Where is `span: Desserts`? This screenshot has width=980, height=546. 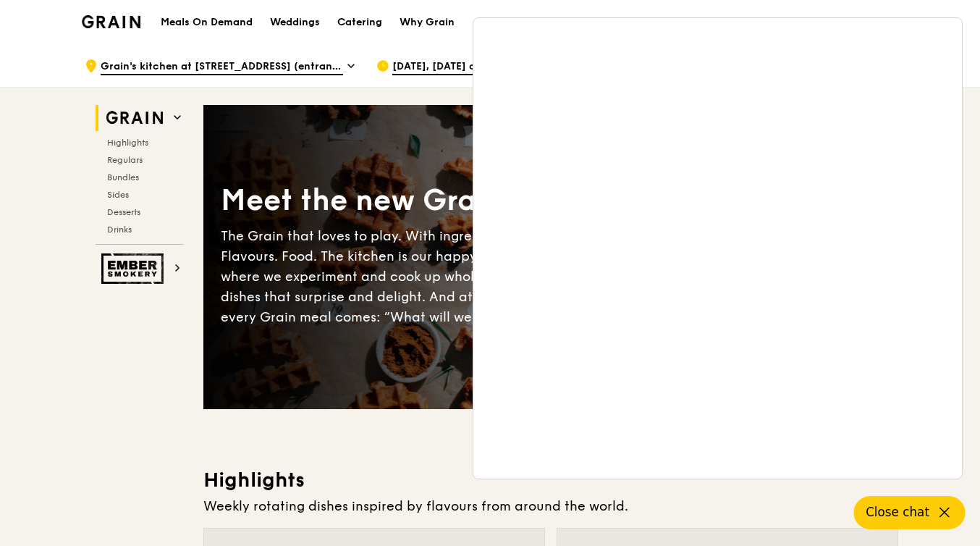
span: Desserts is located at coordinates (124, 212).